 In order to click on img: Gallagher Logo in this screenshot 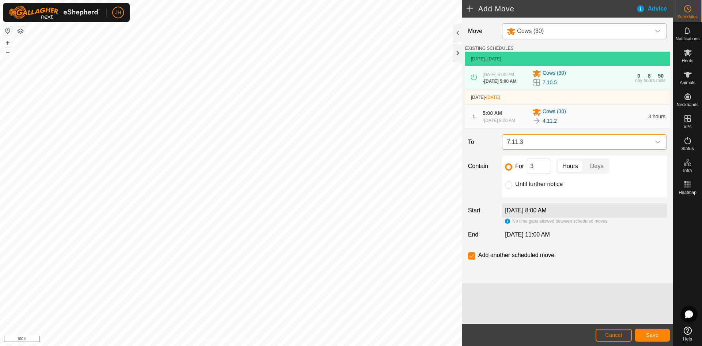, I will do `click(54, 12)`.